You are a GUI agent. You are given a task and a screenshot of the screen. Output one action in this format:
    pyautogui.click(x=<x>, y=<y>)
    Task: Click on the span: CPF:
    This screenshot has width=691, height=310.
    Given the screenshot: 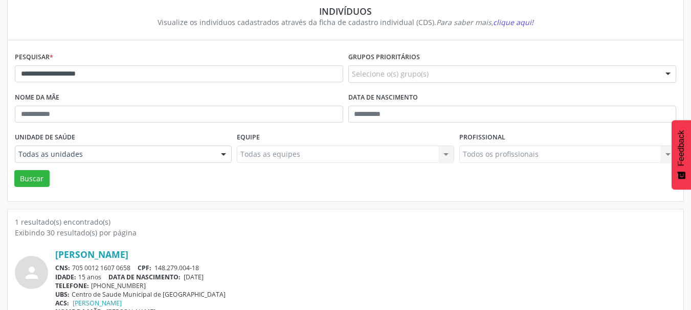 What is the action you would take?
    pyautogui.click(x=144, y=268)
    